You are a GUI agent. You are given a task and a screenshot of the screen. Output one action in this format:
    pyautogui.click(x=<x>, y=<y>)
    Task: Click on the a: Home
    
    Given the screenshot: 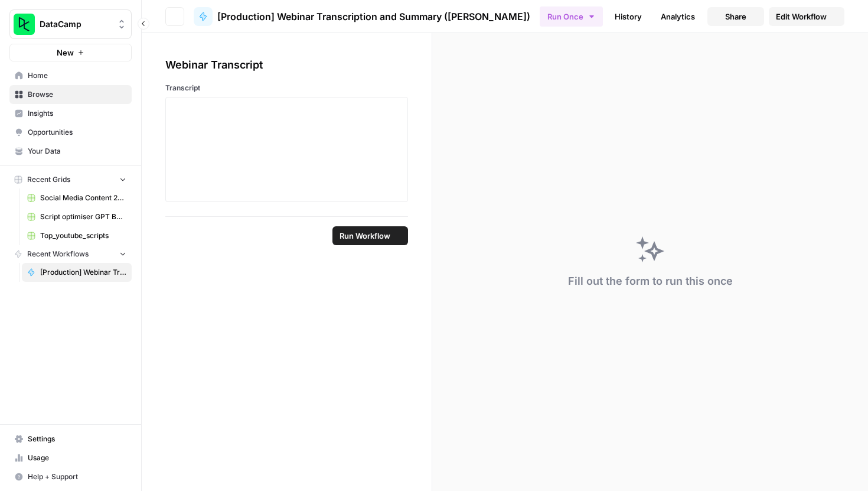 What is the action you would take?
    pyautogui.click(x=70, y=76)
    